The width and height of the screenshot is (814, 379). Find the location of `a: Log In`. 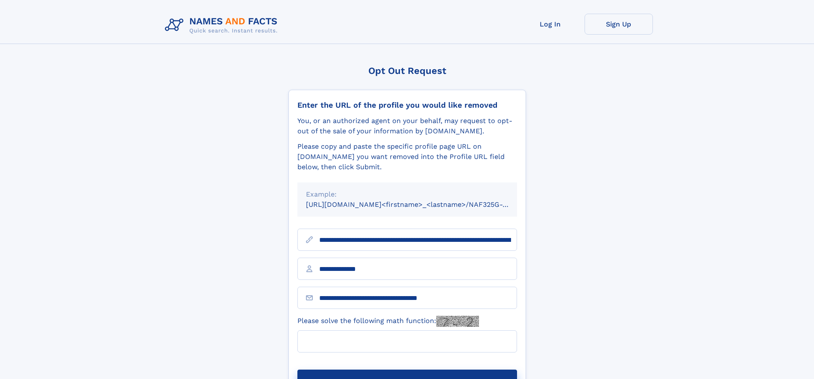

a: Log In is located at coordinates (551, 24).